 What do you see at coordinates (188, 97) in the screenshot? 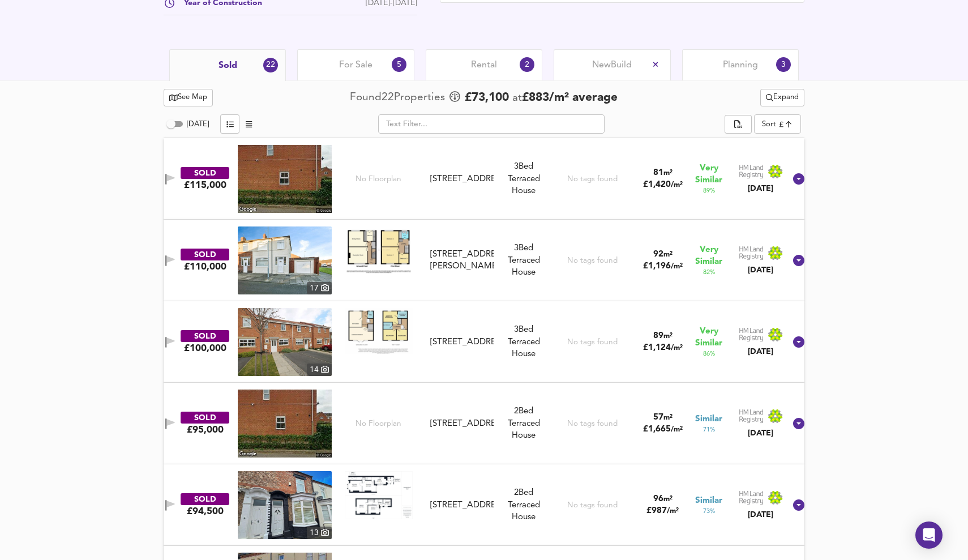
I see `button: See Map` at bounding box center [188, 97].